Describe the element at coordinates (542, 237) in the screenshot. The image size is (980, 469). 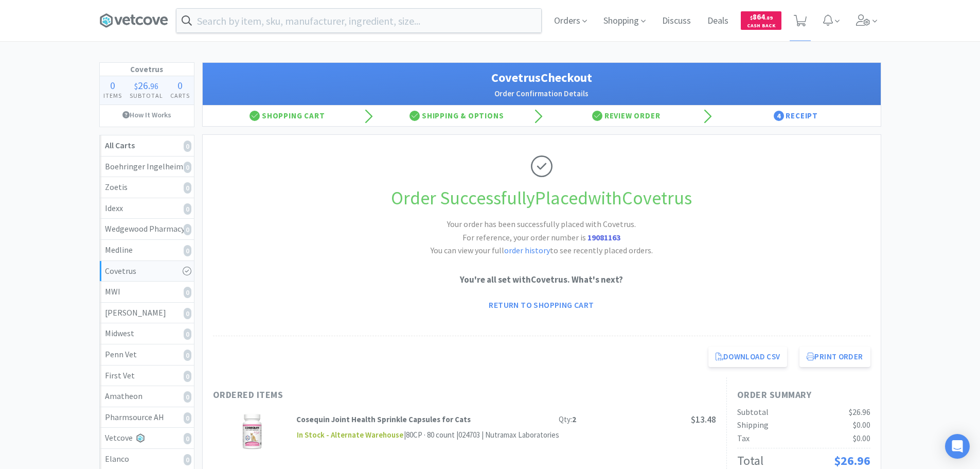
I see `h2: Your order has been successfully placed with Covetrus. You can view your full to see recently pla...` at that location.